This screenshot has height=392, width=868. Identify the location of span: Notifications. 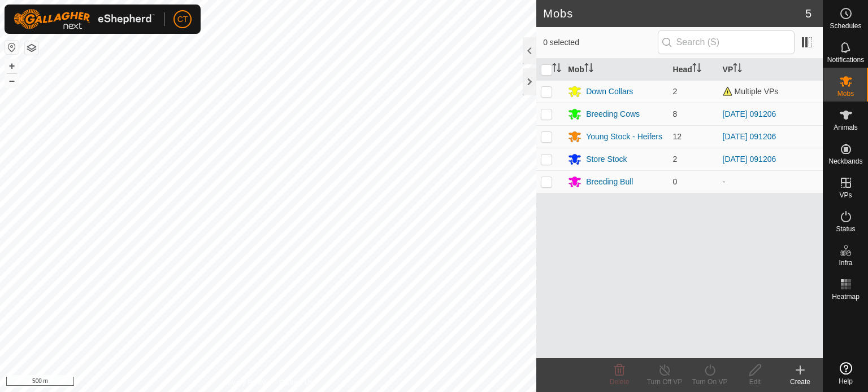
(845, 60).